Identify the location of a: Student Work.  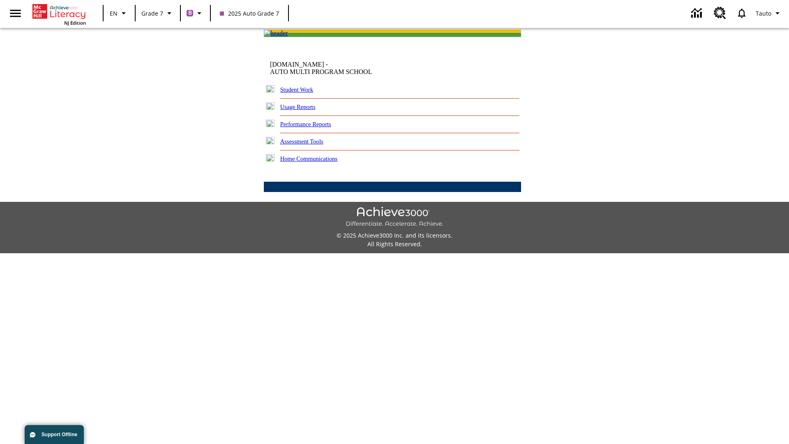
(297, 90).